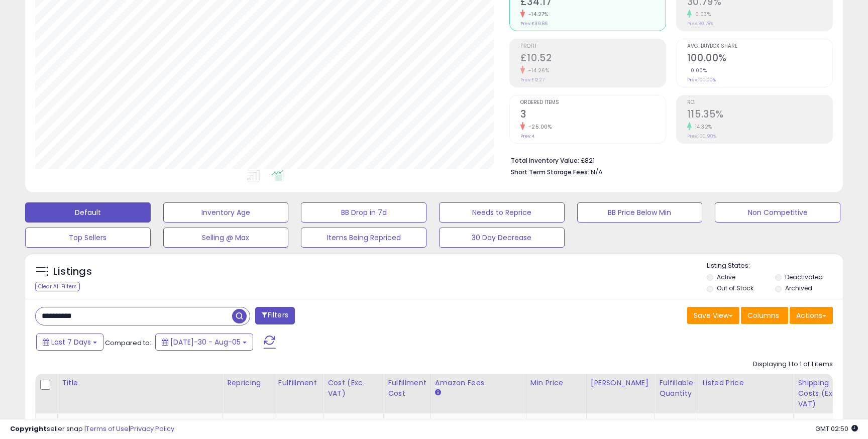 The width and height of the screenshot is (868, 439). I want to click on small: Prev: 100.00%, so click(701, 80).